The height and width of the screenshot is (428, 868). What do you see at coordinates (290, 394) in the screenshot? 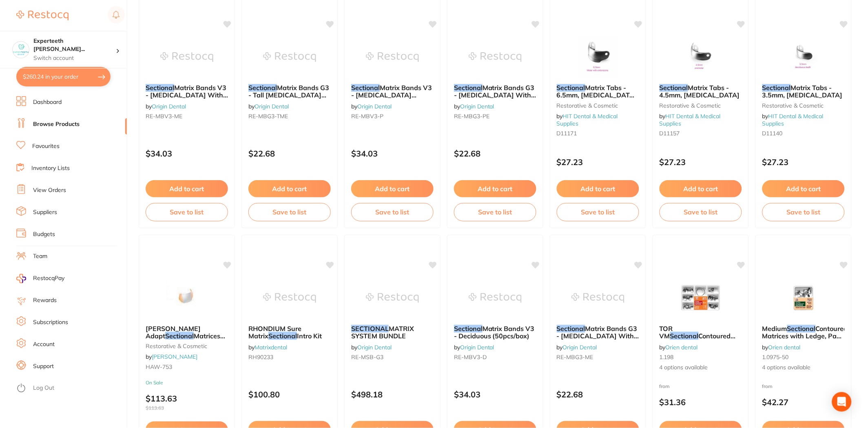
I see `p: $100.80` at bounding box center [290, 394].